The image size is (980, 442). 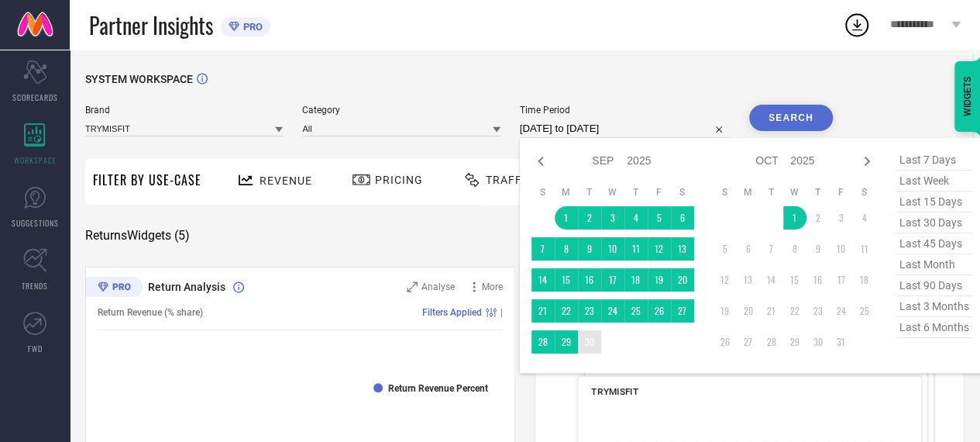 I want to click on div: Previous month, so click(x=541, y=161).